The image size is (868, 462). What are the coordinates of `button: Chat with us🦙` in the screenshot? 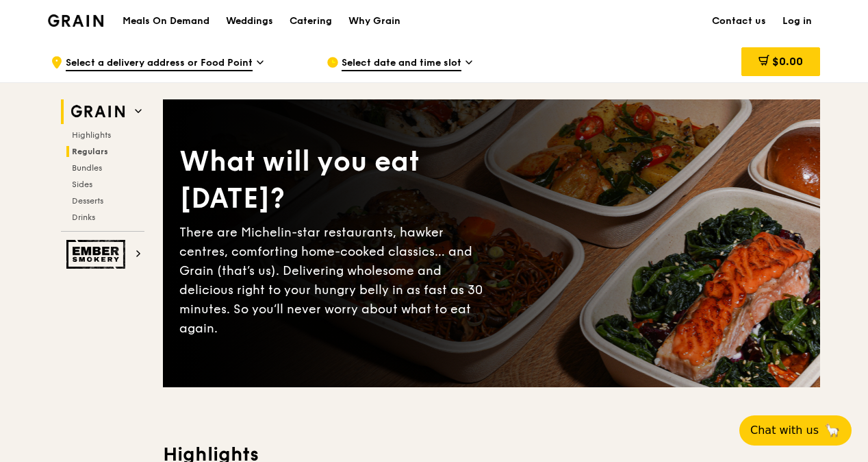 It's located at (796, 430).